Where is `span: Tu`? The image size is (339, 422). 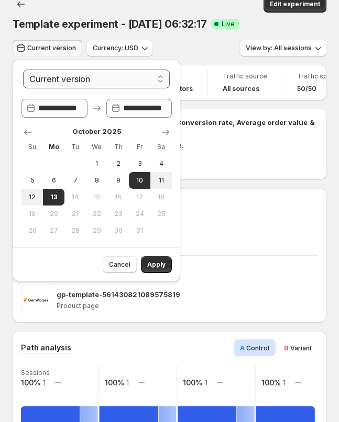 span: Tu is located at coordinates (75, 147).